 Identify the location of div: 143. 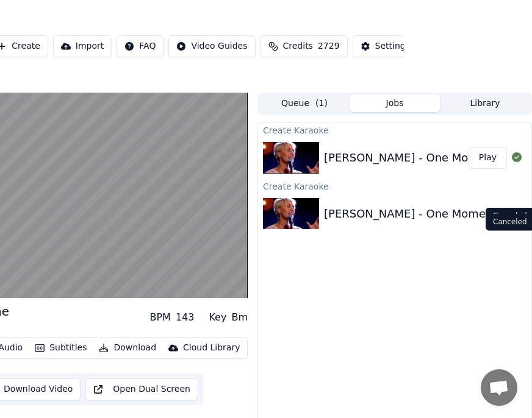
(185, 318).